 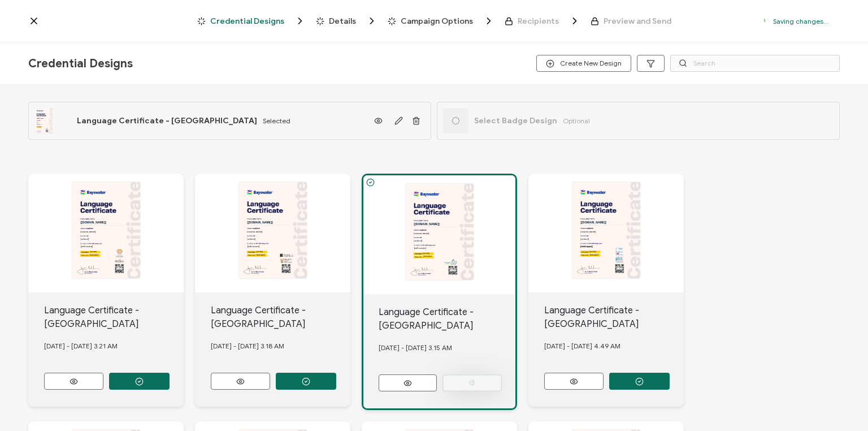 I want to click on span: Optional, so click(x=576, y=120).